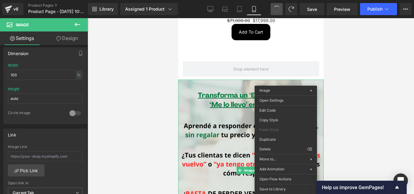  What do you see at coordinates (18, 52) in the screenshot?
I see `div: Dimension` at bounding box center [18, 52].